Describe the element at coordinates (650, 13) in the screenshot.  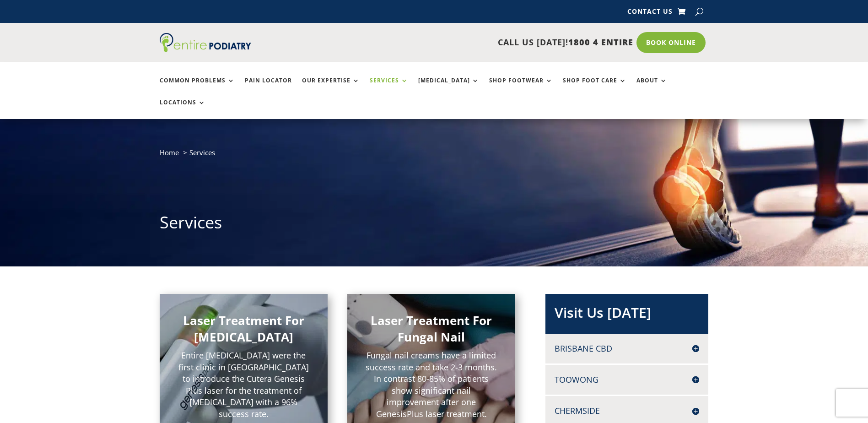
I see `a: Contact Us` at that location.